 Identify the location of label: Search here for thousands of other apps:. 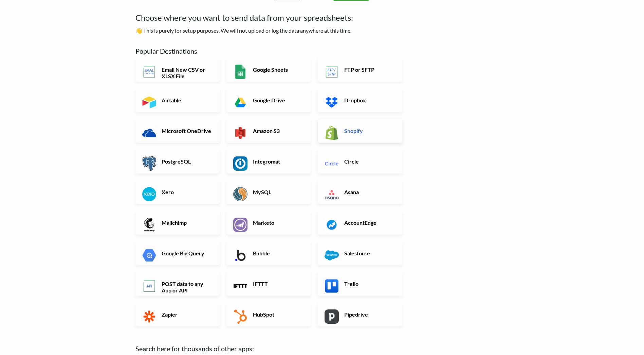
(273, 348).